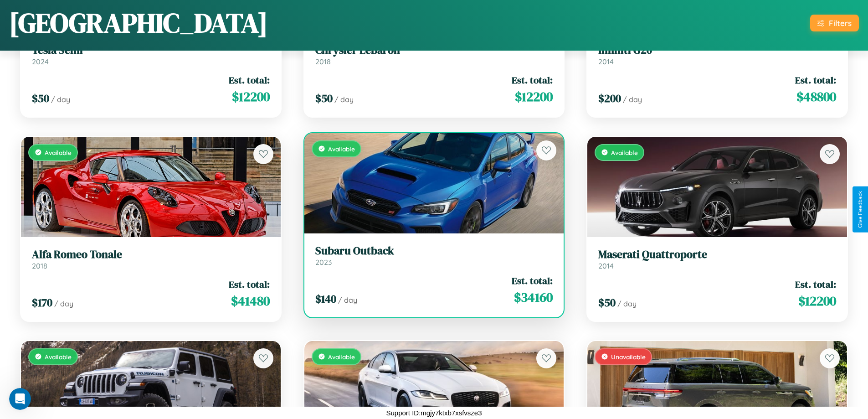 The height and width of the screenshot is (419, 868). Describe the element at coordinates (323, 263) in the screenshot. I see `span: 2023` at that location.